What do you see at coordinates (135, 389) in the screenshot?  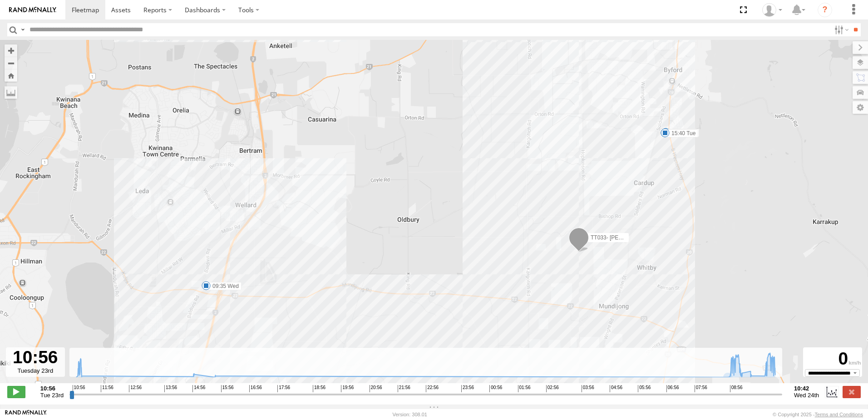 I see `span: 12:56` at bounding box center [135, 389].